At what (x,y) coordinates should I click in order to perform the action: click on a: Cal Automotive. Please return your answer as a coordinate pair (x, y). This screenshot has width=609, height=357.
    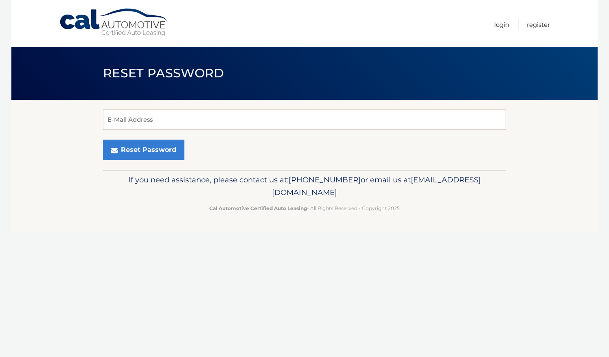
    Looking at the image, I should click on (114, 22).